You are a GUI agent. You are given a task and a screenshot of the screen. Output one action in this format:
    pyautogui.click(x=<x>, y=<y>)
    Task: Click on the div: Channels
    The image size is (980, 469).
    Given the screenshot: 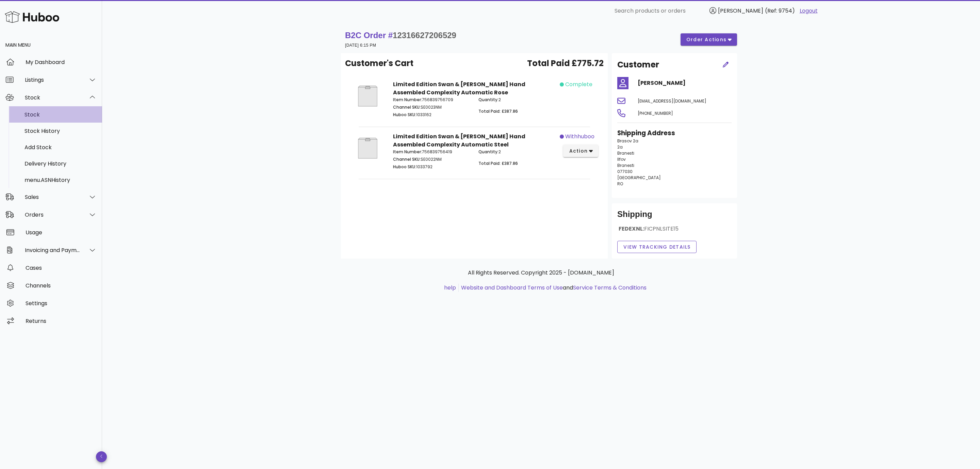 What is the action you would take?
    pyautogui.click(x=61, y=285)
    